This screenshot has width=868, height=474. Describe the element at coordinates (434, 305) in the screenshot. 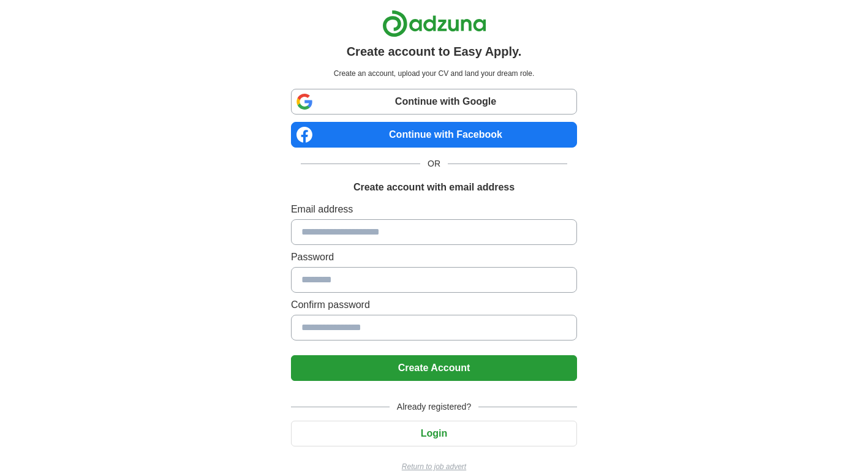

I see `label: Confirm password` at that location.